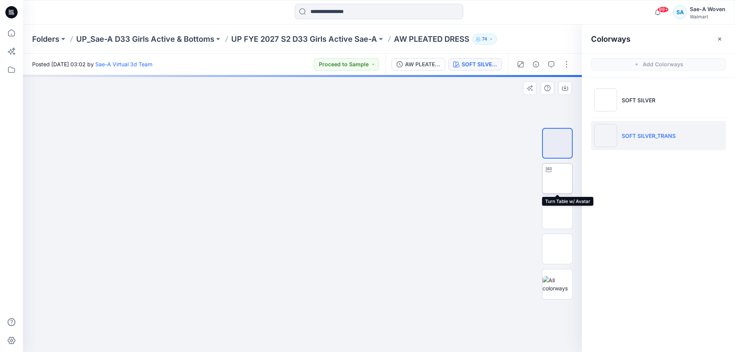 This screenshot has width=735, height=352. I want to click on img: All colorways, so click(557, 284).